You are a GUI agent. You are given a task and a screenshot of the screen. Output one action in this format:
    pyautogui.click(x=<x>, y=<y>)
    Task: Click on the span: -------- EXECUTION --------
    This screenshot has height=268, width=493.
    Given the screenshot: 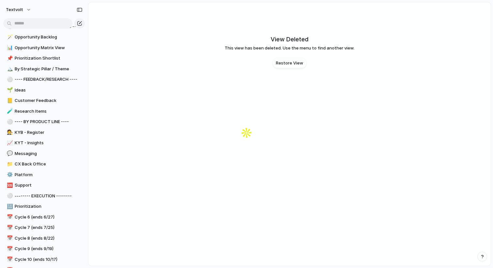 What is the action you would take?
    pyautogui.click(x=49, y=196)
    